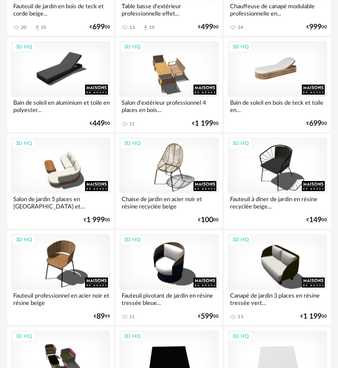 This screenshot has width=338, height=368. I want to click on a: 3D HQ Canapé de jardin 3 places en résine tressée vert... 13 €1 19900, so click(277, 277).